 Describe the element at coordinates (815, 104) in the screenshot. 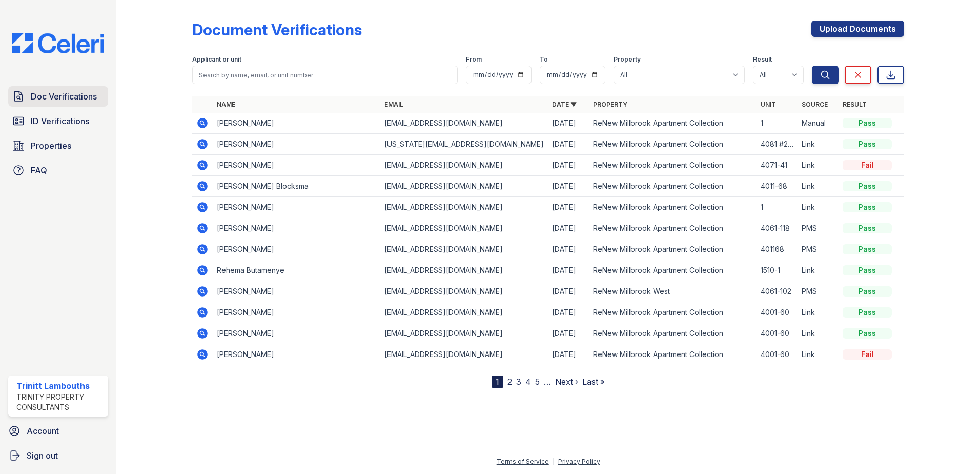

I see `a: Source` at that location.